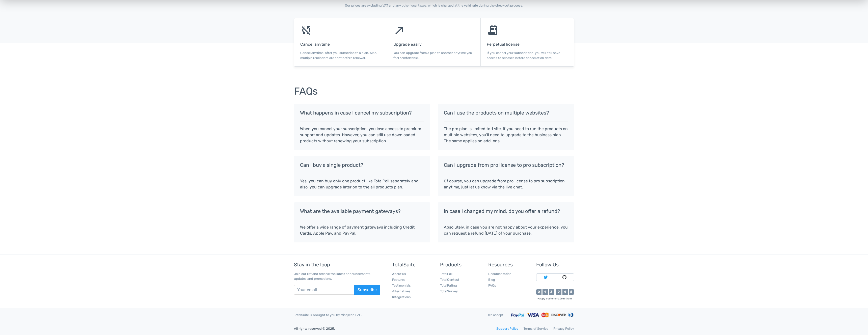 The width and height of the screenshot is (868, 335). Describe the element at coordinates (500, 273) in the screenshot. I see `a: Documentation` at that location.